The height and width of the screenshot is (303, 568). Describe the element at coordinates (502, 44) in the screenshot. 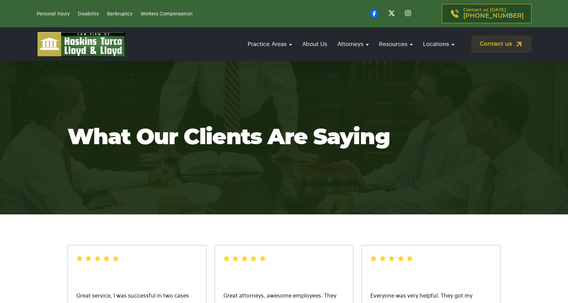

I see `a: Contact us` at that location.